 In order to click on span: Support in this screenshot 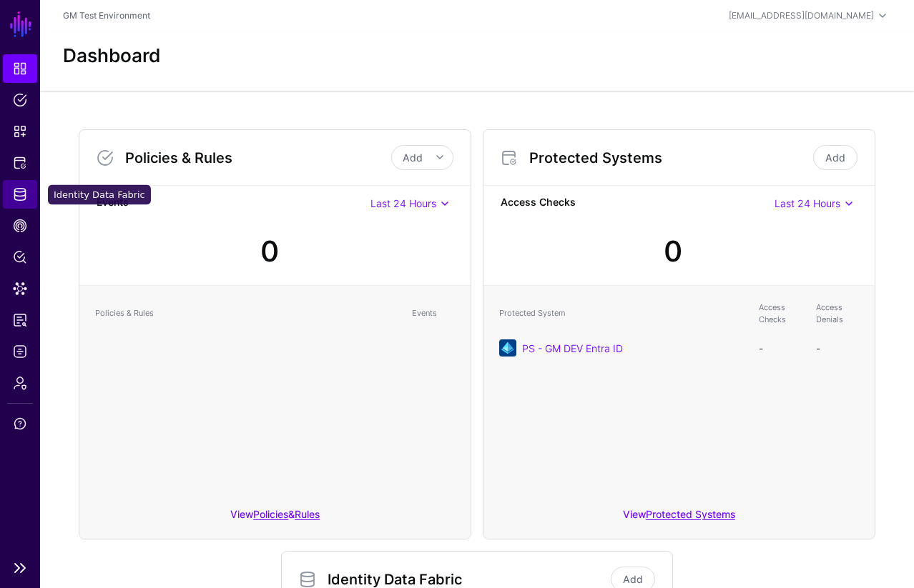, I will do `click(20, 424)`.